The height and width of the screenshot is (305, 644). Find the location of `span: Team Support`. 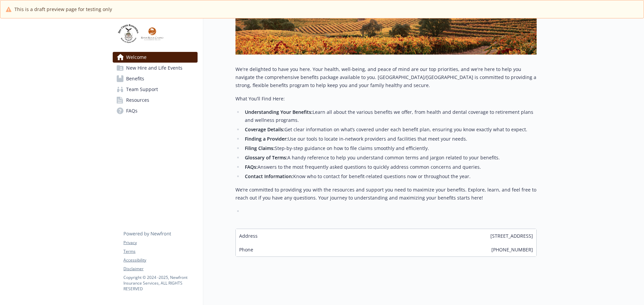

span: Team Support is located at coordinates (142, 89).